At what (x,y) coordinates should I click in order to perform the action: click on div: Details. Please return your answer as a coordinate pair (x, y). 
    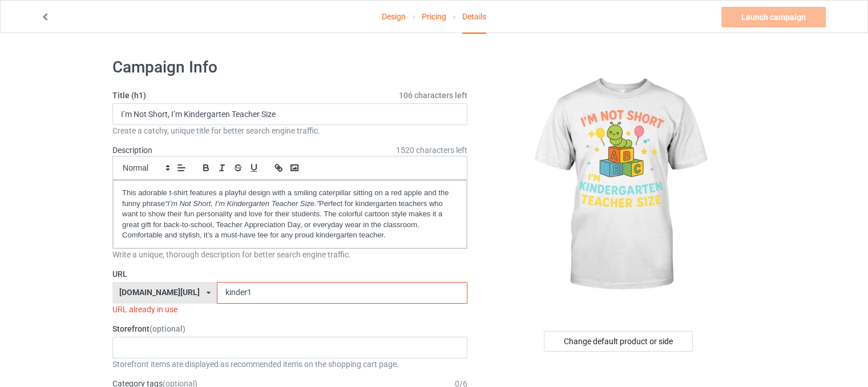
    Looking at the image, I should click on (474, 17).